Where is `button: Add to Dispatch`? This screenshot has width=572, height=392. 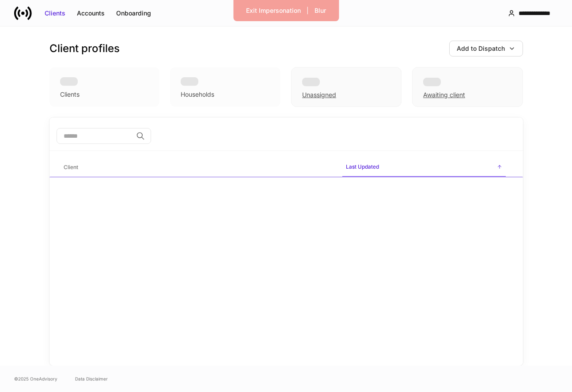 button: Add to Dispatch is located at coordinates (486, 48).